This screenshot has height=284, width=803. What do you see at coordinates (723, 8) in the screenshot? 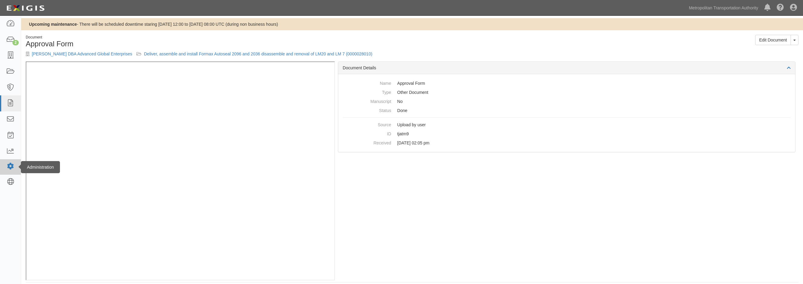
I see `a: Metropolitan Transportation Authority` at bounding box center [723, 8].